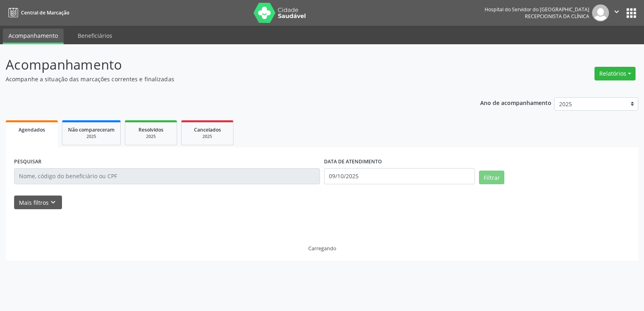  Describe the element at coordinates (38, 202) in the screenshot. I see `button: Mais filtroskeyboard_arrow_down` at that location.